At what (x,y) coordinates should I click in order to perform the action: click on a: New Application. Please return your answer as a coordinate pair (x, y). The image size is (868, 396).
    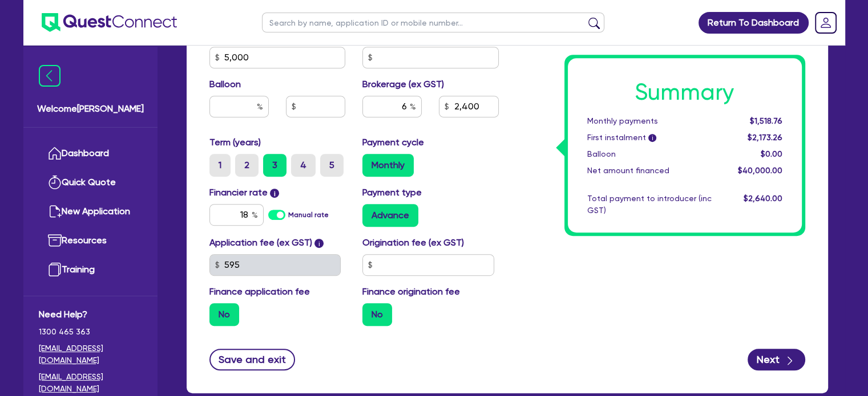
    Looking at the image, I should click on (90, 212).